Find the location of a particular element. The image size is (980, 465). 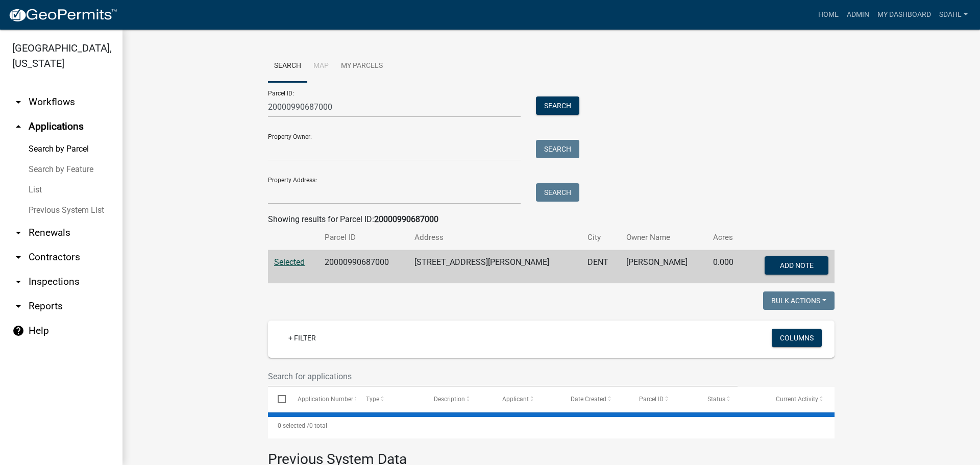

div: Showing results for Parcel ID: is located at coordinates (551, 219).